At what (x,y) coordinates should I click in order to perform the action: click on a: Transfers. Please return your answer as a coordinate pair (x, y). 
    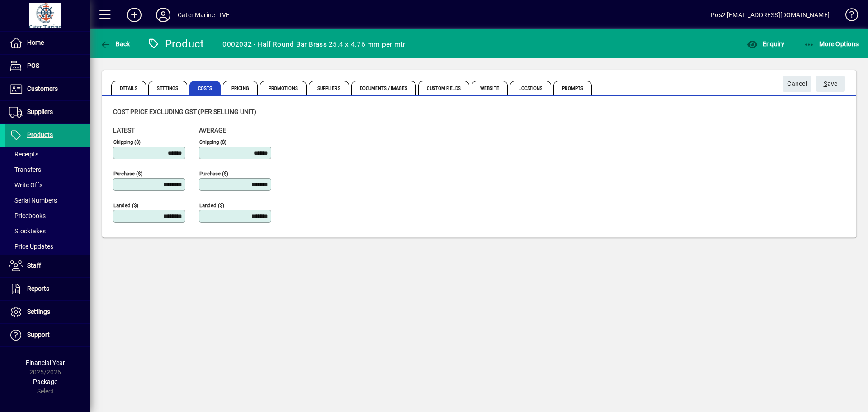
    Looking at the image, I should click on (48, 170).